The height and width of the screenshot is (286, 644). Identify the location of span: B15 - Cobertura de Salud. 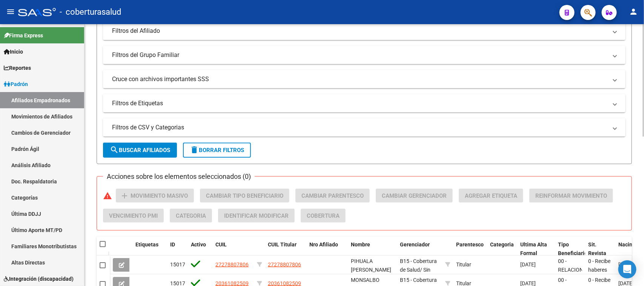
(419, 265).